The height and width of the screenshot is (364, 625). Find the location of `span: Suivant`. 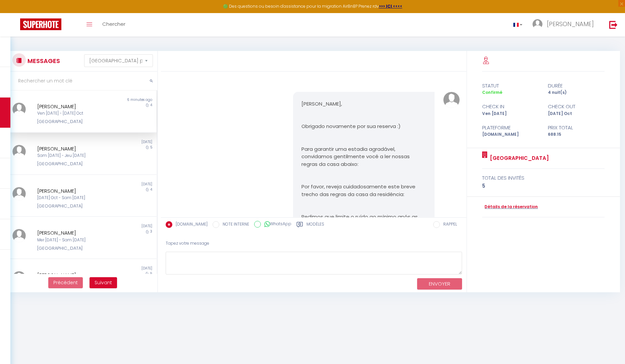

span: Suivant is located at coordinates (103, 283).